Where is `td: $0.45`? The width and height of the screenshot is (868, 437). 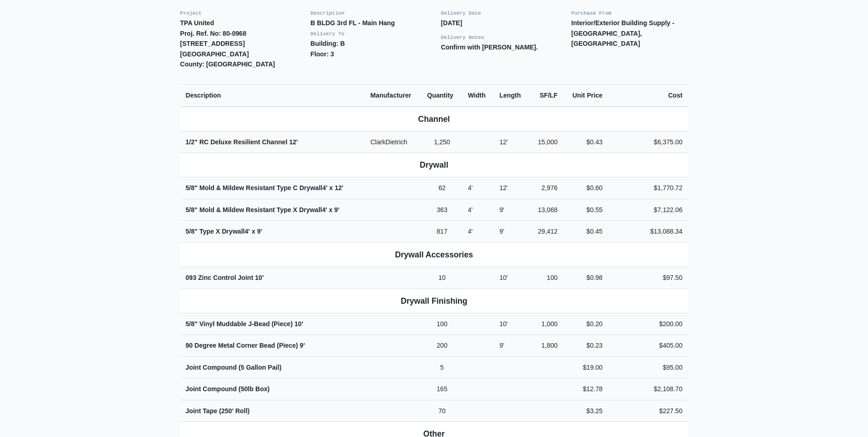 td: $0.45 is located at coordinates (586, 232).